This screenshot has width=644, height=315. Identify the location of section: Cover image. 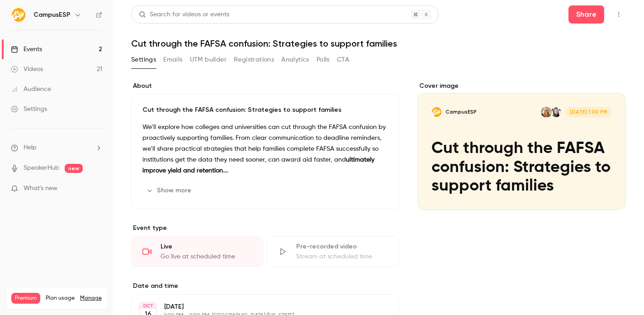
(521, 145).